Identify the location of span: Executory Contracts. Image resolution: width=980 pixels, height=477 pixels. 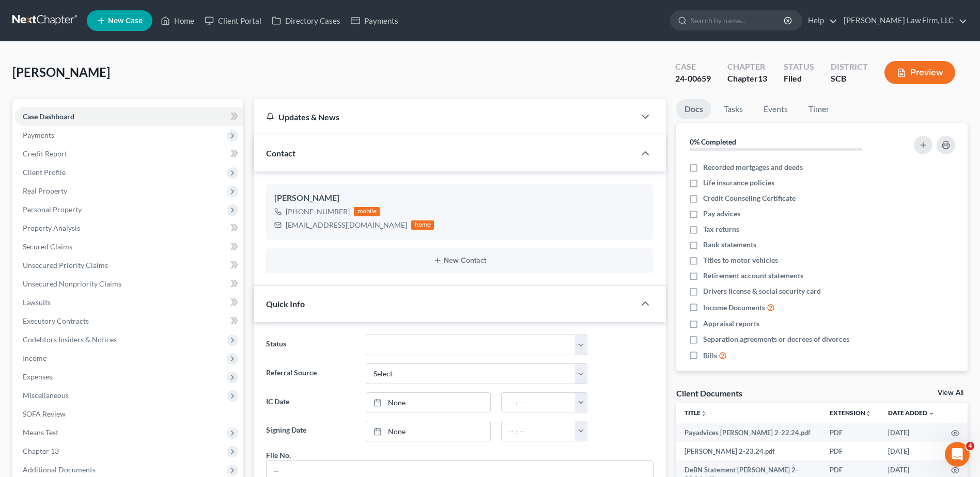
(55, 321).